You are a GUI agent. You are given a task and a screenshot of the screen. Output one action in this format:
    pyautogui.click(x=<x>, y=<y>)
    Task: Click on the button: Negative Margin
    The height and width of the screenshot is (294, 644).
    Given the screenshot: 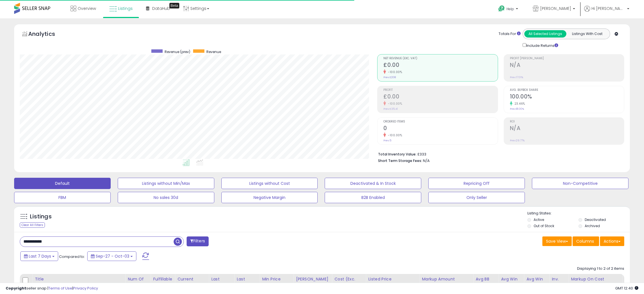 What is the action you would take?
    pyautogui.click(x=270, y=197)
    